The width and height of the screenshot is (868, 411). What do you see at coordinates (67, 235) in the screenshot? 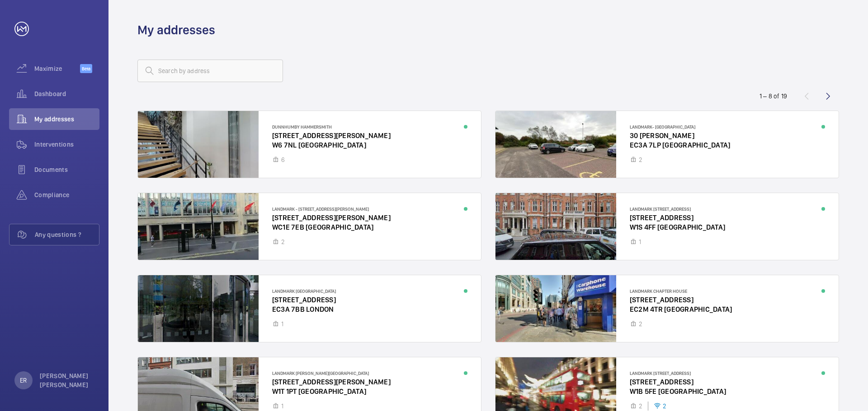
I see `span: Any questions ?` at bounding box center [67, 235].